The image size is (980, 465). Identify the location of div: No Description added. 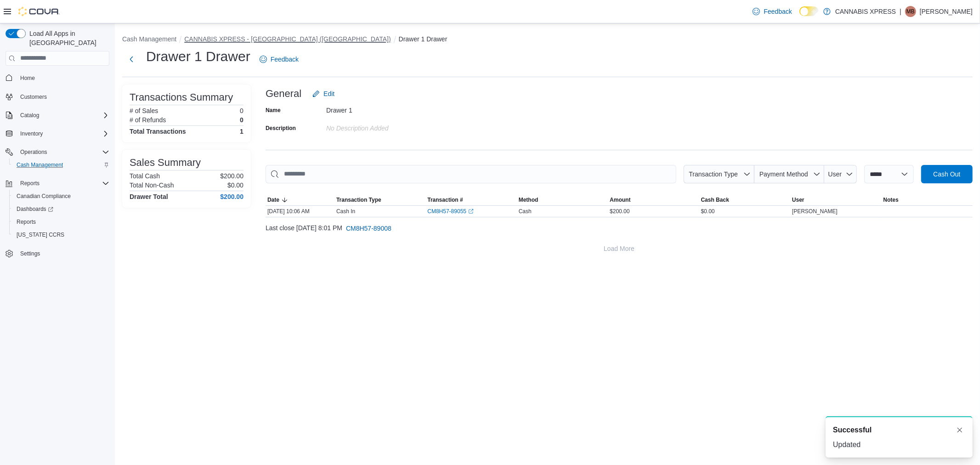
(388, 126).